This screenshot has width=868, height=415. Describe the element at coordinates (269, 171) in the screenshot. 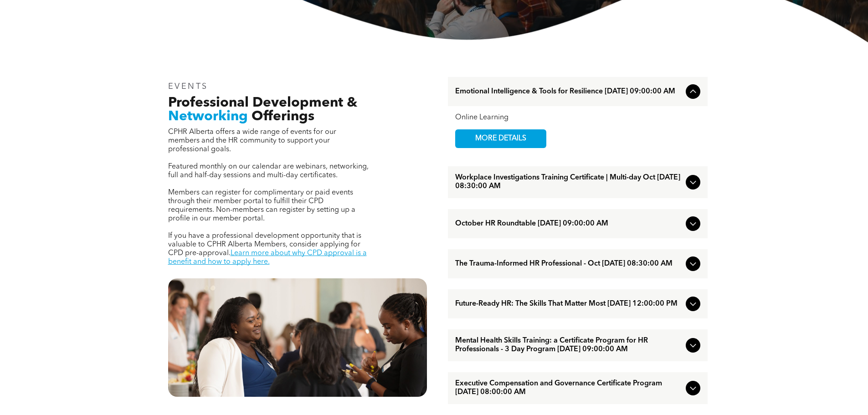

I see `span: Featured monthly on our calendar are webinars, networking, full and half-day sessions and multi-d...` at that location.